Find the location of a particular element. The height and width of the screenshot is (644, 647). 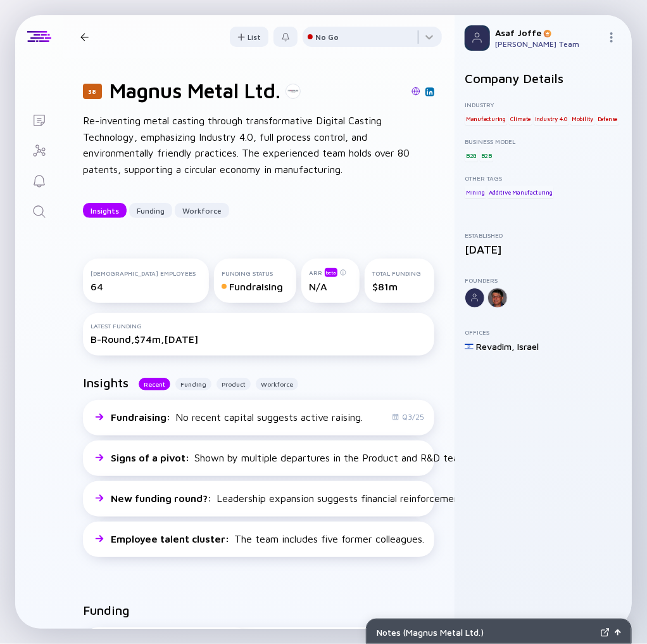

span: Employee talent cluster : is located at coordinates (171, 538).